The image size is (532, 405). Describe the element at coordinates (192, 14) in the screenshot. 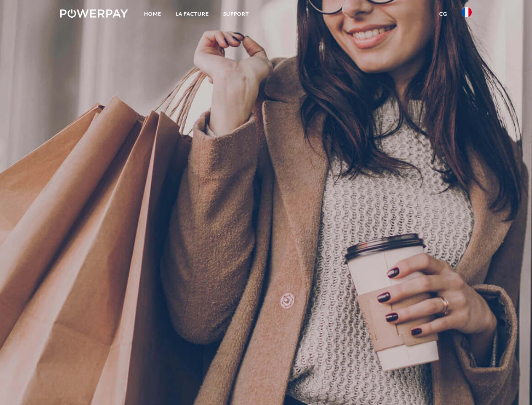

I see `a: LA FACTURE` at that location.